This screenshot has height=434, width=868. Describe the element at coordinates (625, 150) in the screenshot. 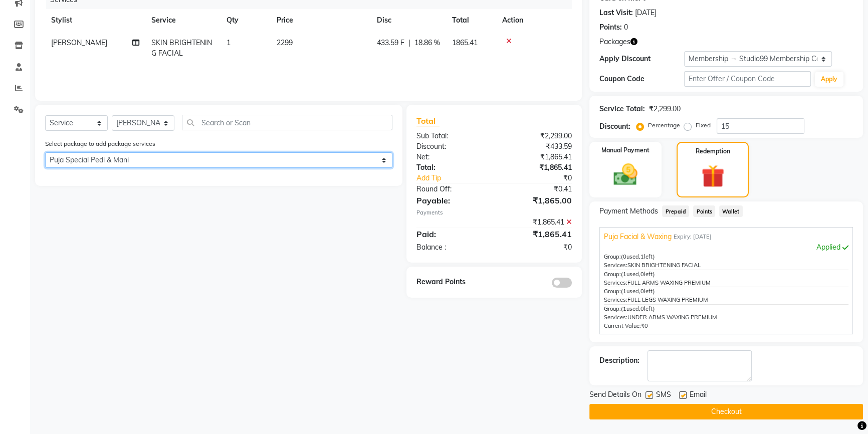

I see `label: Manual Payment` at that location.